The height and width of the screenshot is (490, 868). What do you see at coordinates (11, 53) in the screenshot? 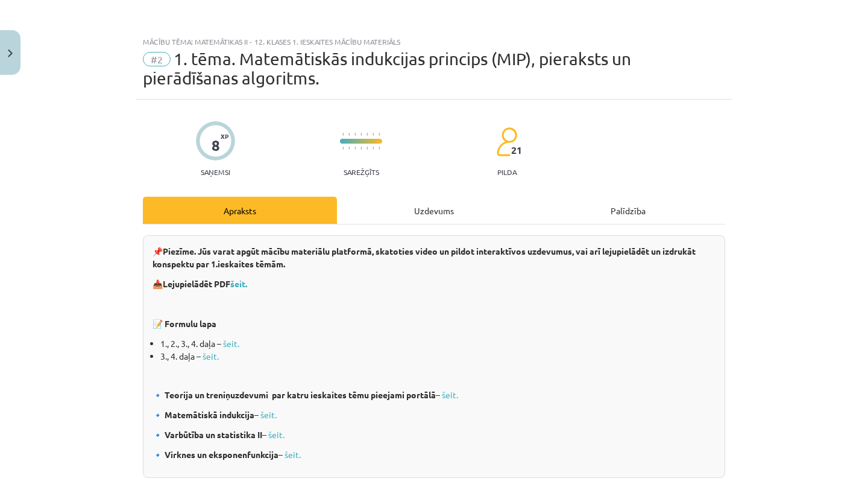
I see `img: icon-close-lesson-0947bae3869378f0d4975bcd49f059093ad1ed9edebbc8119c70593378902aed.svg` at bounding box center [11, 53].